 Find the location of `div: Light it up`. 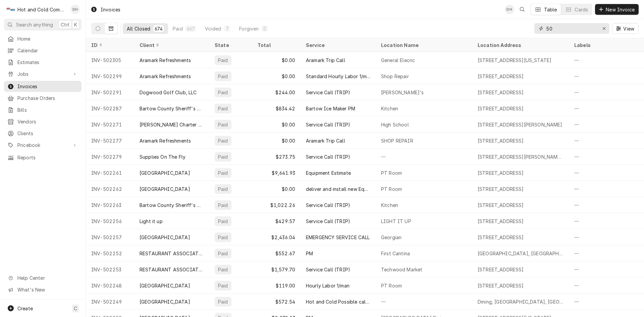

div: Light it up is located at coordinates (151, 221).